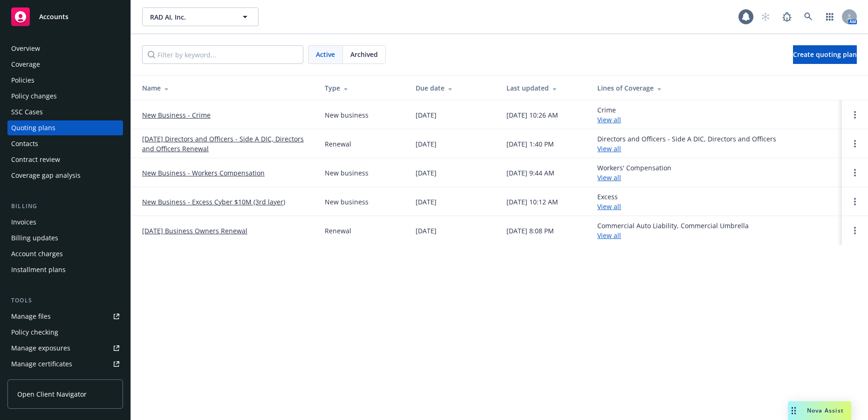 The image size is (868, 420). I want to click on a: Manage files, so click(65, 316).